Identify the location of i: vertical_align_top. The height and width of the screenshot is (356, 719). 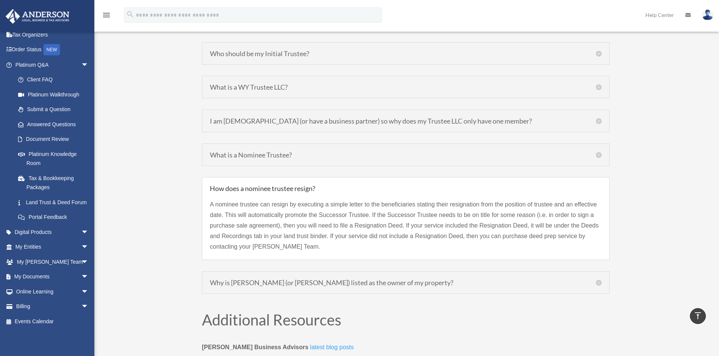
(697, 316).